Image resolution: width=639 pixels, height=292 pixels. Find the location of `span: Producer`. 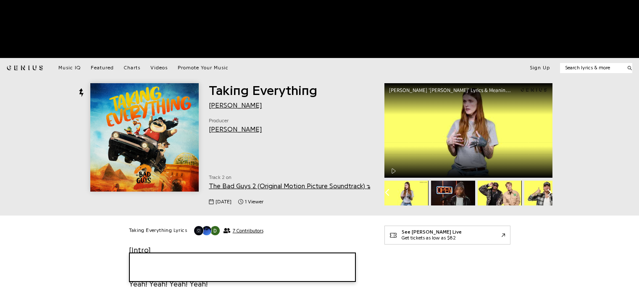

span: Producer is located at coordinates (235, 121).